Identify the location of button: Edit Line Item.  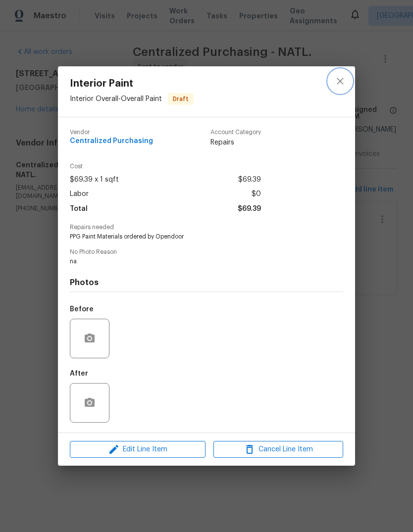
(138, 449).